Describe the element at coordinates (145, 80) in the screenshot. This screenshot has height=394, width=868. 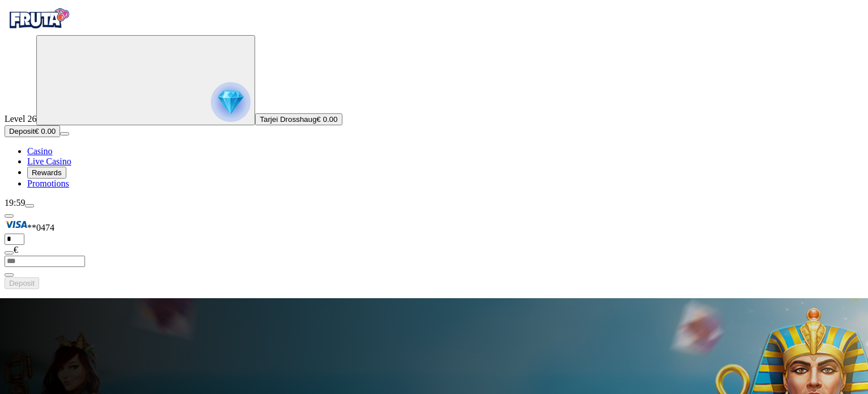
I see `button: reward progress` at that location.